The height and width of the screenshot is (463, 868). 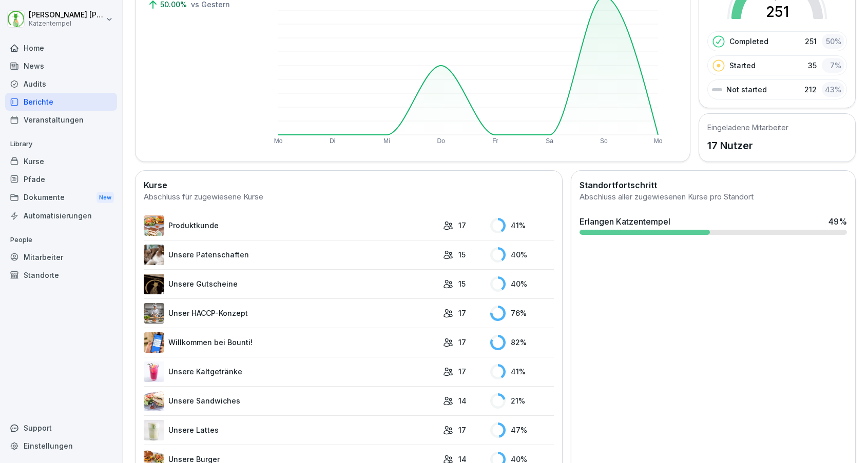 What do you see at coordinates (713, 185) in the screenshot?
I see `h2: Standortfortschritt` at bounding box center [713, 185].